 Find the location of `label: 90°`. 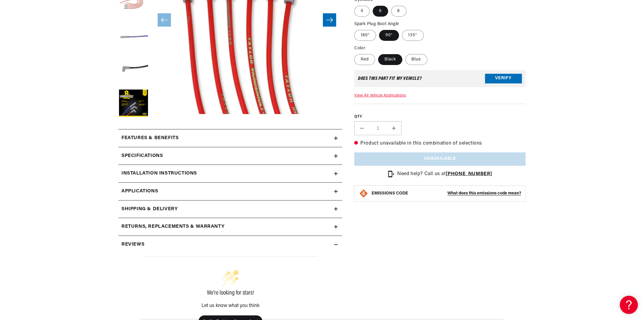

label: 90° is located at coordinates (389, 36).